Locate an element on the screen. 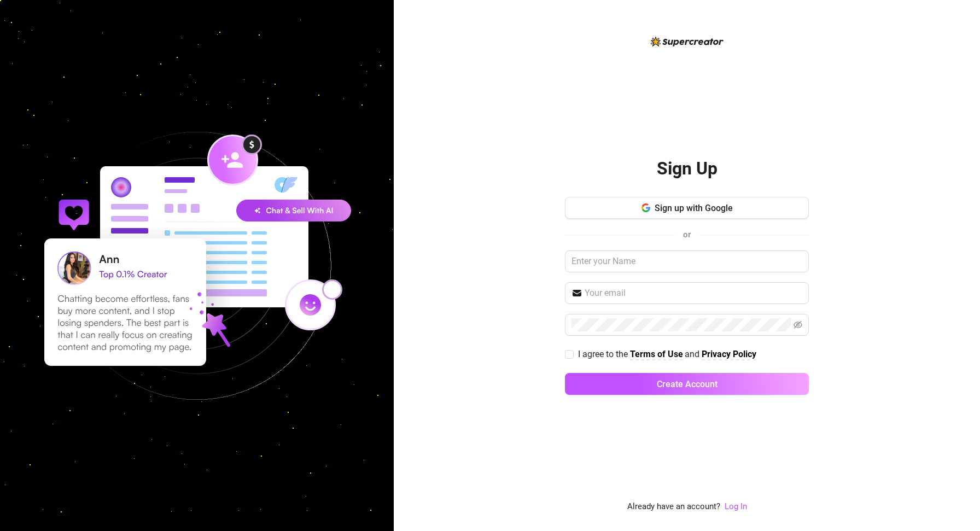 The image size is (980, 531). span: Already have an account? is located at coordinates (674, 507).